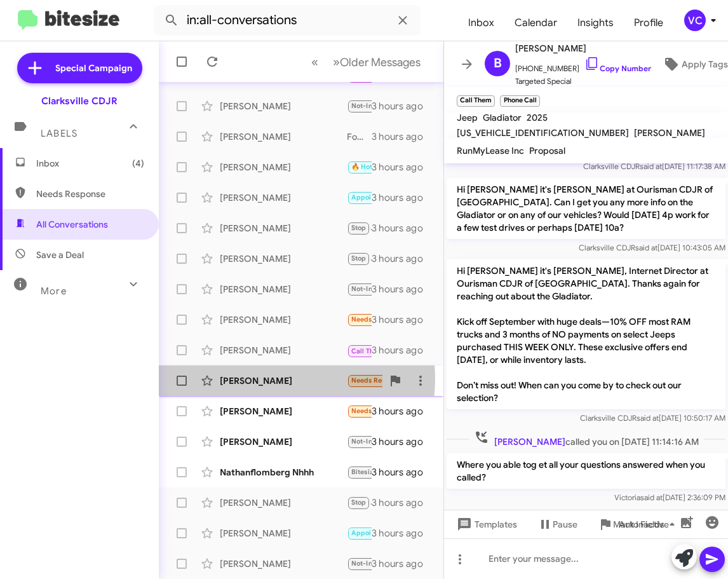  Describe the element at coordinates (287, 20) in the screenshot. I see `input: Search` at that location.